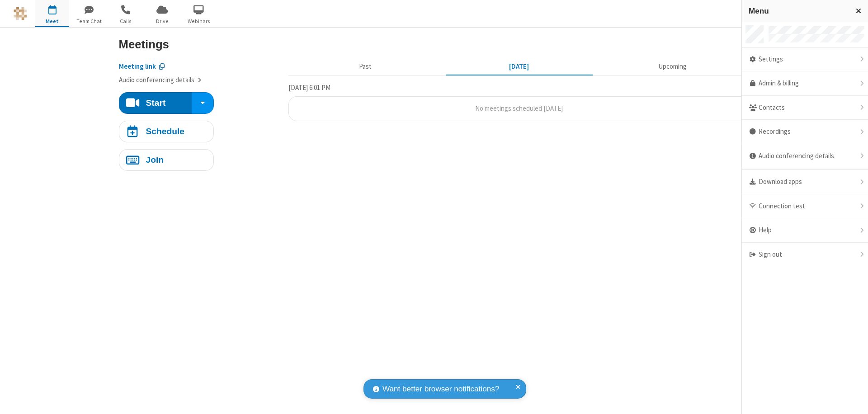 This screenshot has height=414, width=868. I want to click on button: Join, so click(166, 160).